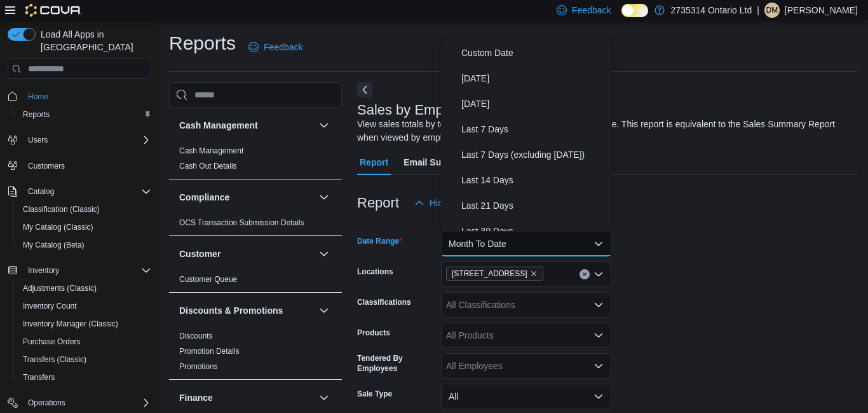  Describe the element at coordinates (87, 402) in the screenshot. I see `span: Operations` at that location.